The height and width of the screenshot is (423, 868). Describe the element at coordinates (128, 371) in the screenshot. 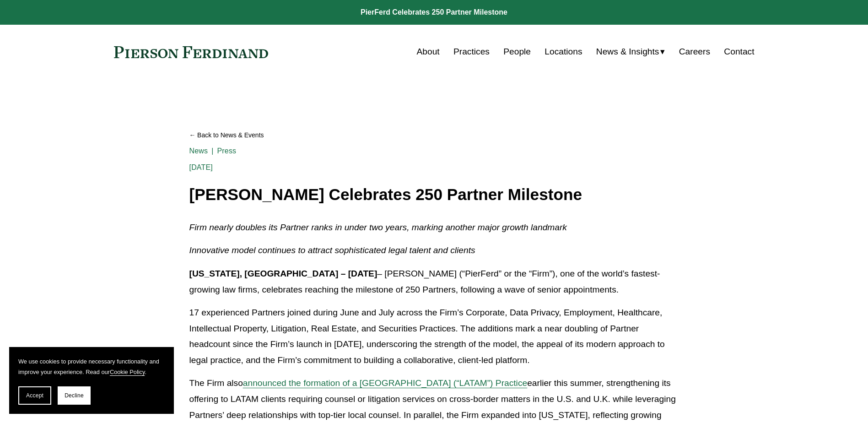

I see `a: Cookie Policy` at that location.